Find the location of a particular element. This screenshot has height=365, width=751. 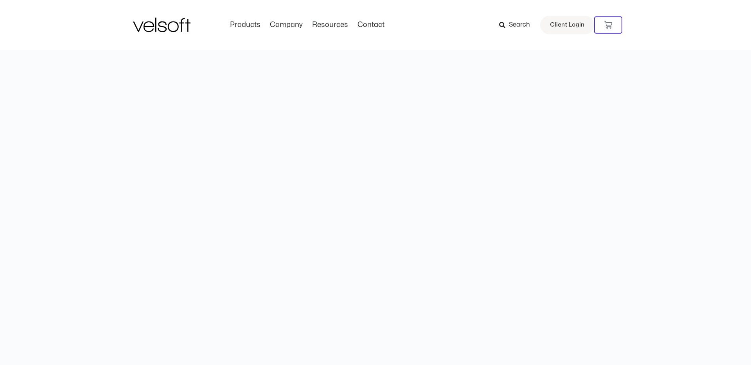

a: ProductsMenu Toggle is located at coordinates (245, 25).